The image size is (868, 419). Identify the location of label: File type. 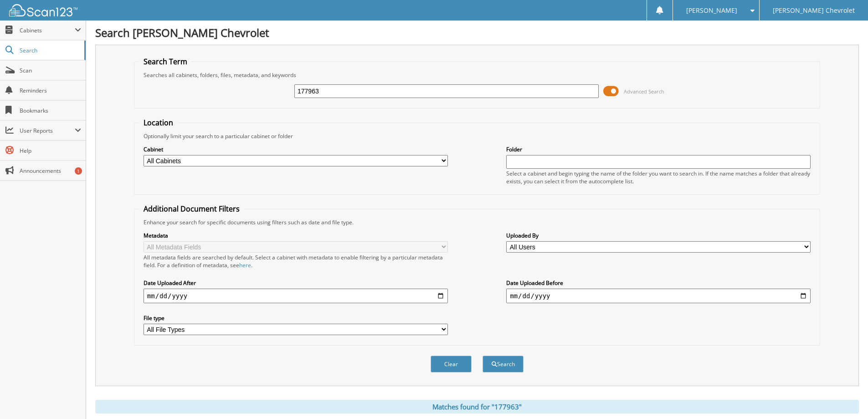
(296, 317).